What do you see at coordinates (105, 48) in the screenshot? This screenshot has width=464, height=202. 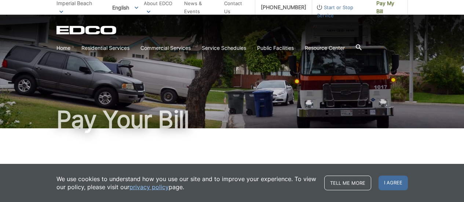 I see `a: Residential Services` at bounding box center [105, 48].